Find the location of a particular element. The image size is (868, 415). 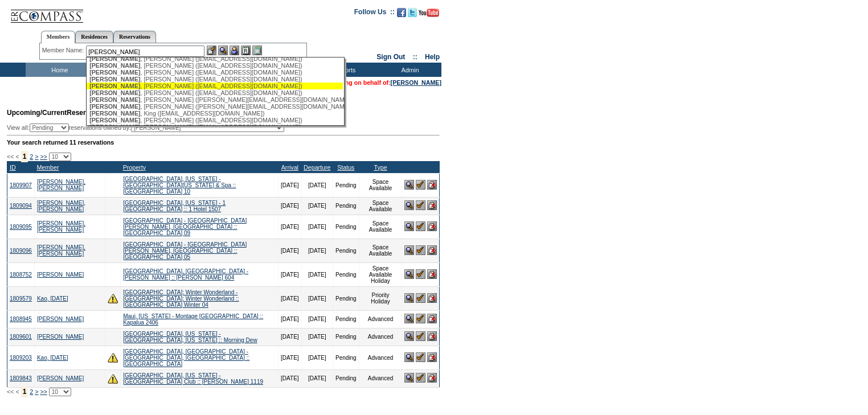

a: Become our fan on Facebook is located at coordinates (402, 15).